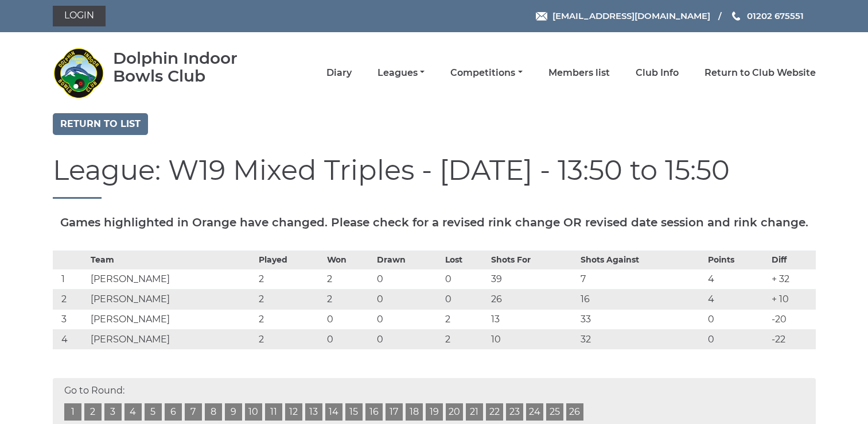 The height and width of the screenshot is (424, 868). I want to click on img: Phone us, so click(736, 16).